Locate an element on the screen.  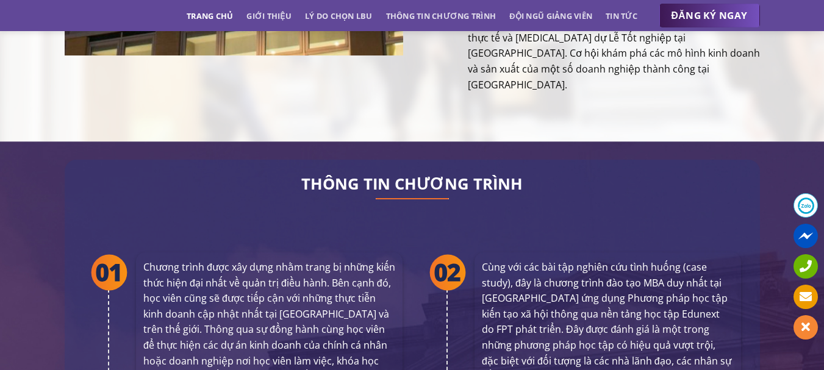
img: line-lbu.jpg is located at coordinates (412, 199).